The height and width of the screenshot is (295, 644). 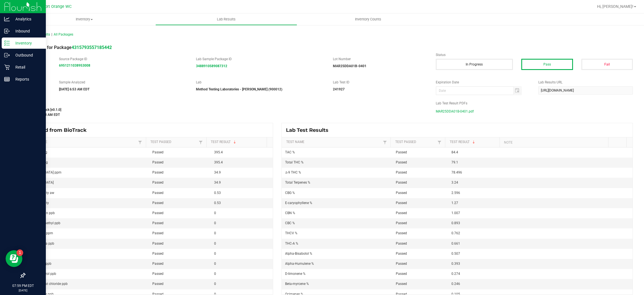 What do you see at coordinates (456, 172) in the screenshot?
I see `span: 78.496` at bounding box center [456, 172].